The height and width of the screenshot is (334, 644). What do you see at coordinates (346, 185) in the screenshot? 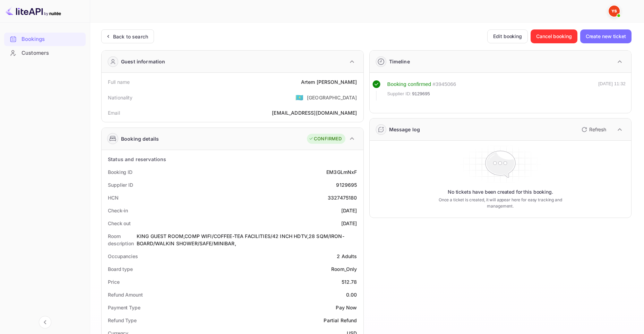
I see `div: 9129695` at bounding box center [346, 185].